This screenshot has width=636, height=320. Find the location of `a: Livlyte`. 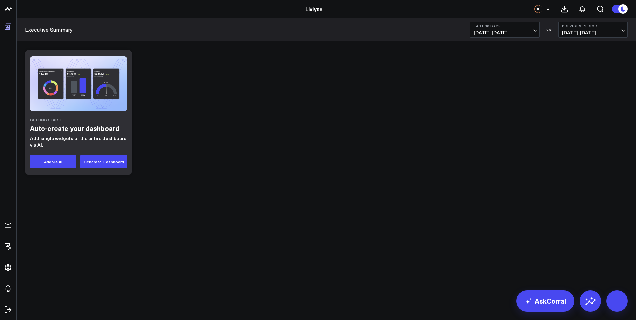

a: Livlyte is located at coordinates (314, 9).